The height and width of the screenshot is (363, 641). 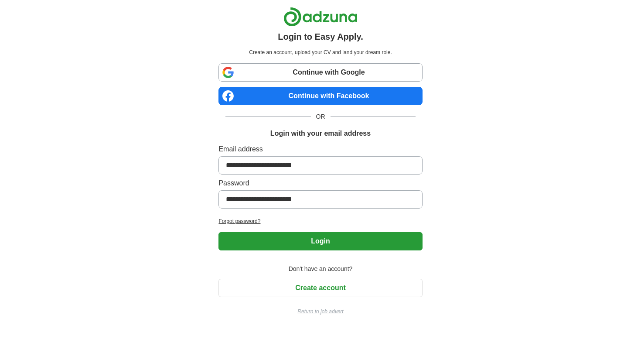 I want to click on p: Create an account, upload your CV and land your dream role., so click(x=320, y=52).